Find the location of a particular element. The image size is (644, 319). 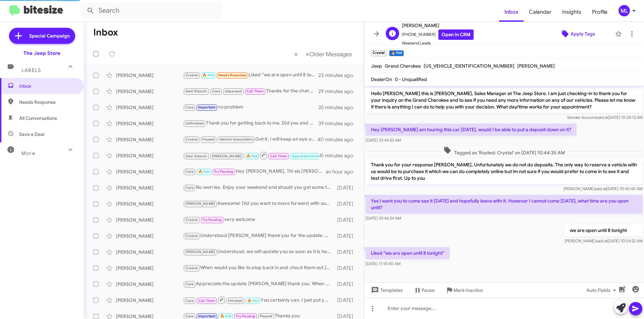

span: Profile is located at coordinates (600, 12).